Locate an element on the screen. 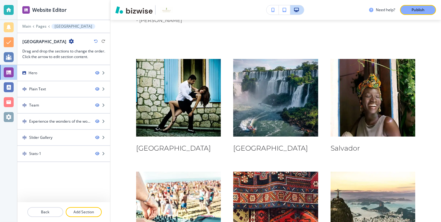 This screenshot has height=222, width=441. div: Stats-1 is located at coordinates (35, 154).